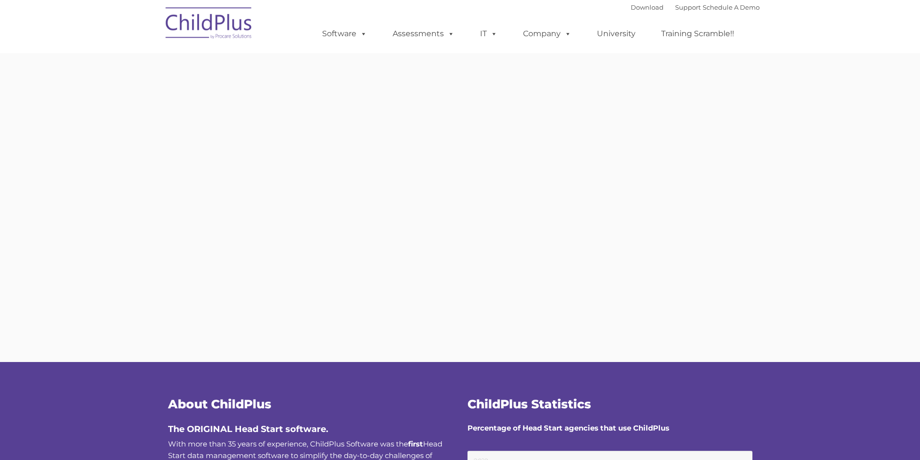 Image resolution: width=920 pixels, height=460 pixels. What do you see at coordinates (209, 25) in the screenshot?
I see `img: ChildPlus by Procare Solutions` at bounding box center [209, 25].